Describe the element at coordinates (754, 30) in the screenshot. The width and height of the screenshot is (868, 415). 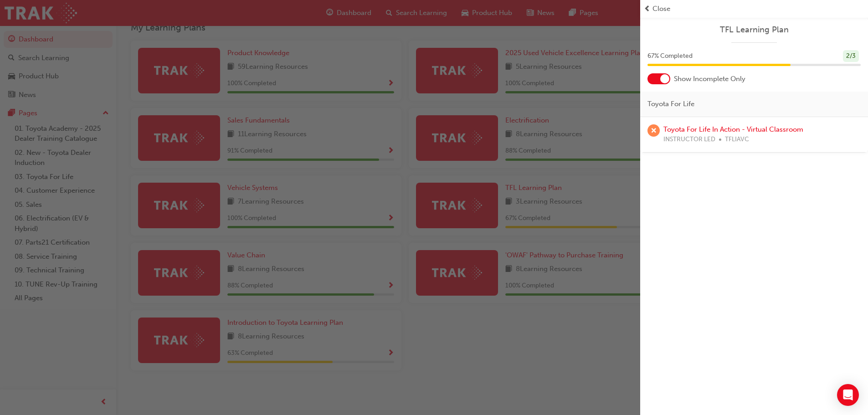
I see `span: TFL Learning Plan` at that location.